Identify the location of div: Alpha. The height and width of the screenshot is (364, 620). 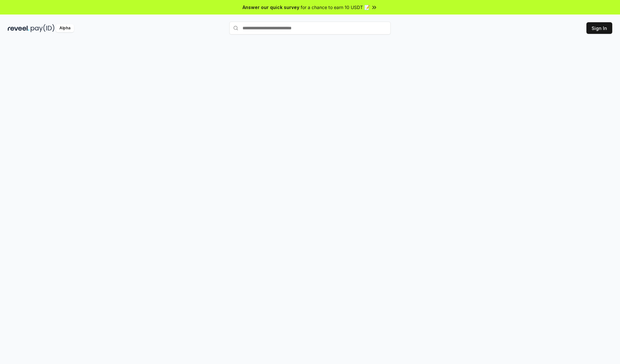
(65, 28).